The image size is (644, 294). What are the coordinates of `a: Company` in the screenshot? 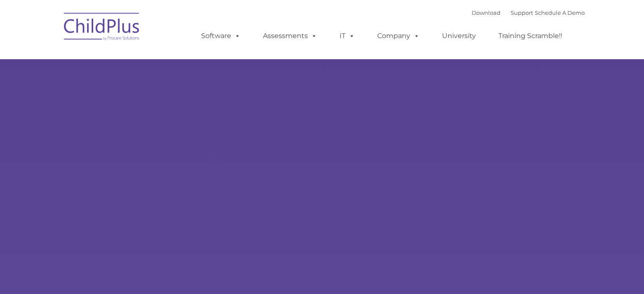 It's located at (398, 36).